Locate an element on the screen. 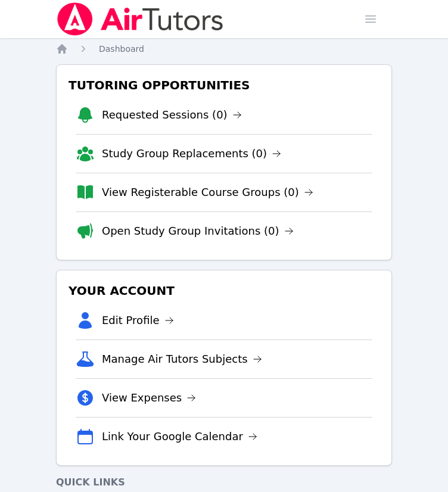 The image size is (448, 492). img: Air Tutors is located at coordinates (140, 19).